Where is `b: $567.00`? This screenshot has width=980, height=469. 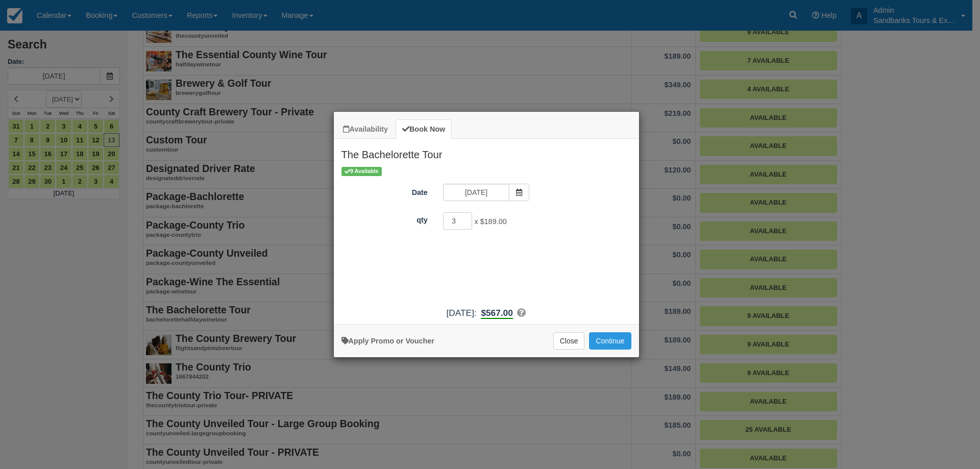
b: $567.00 is located at coordinates (497, 314).